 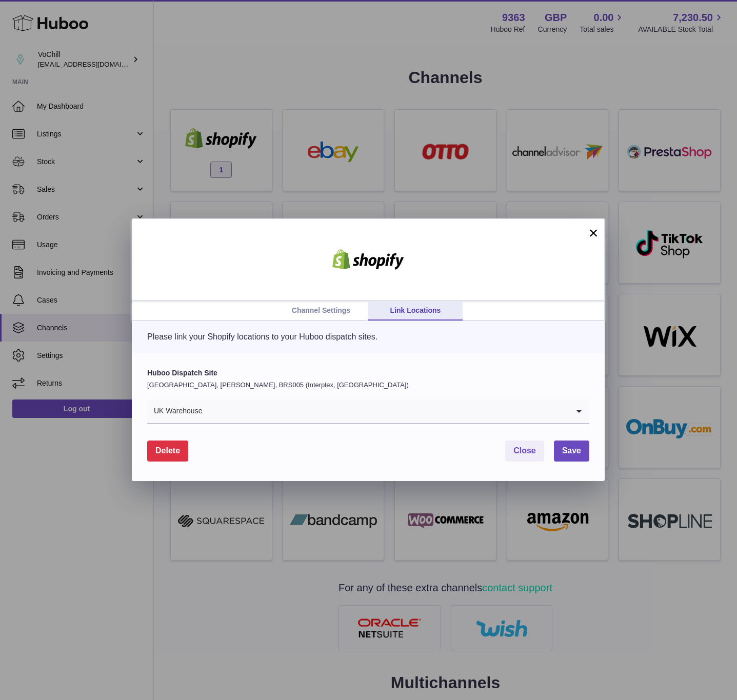 I want to click on div: Search for option, so click(x=368, y=411).